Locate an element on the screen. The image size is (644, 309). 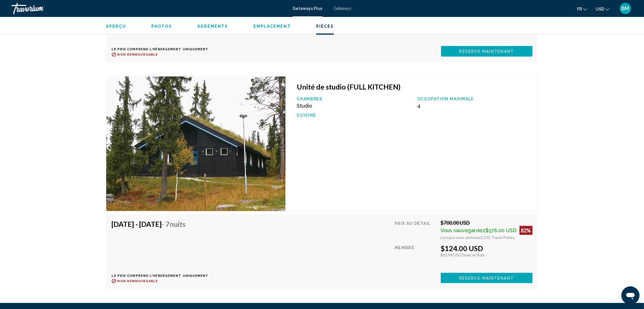
span: Getaways is located at coordinates (342, 9).